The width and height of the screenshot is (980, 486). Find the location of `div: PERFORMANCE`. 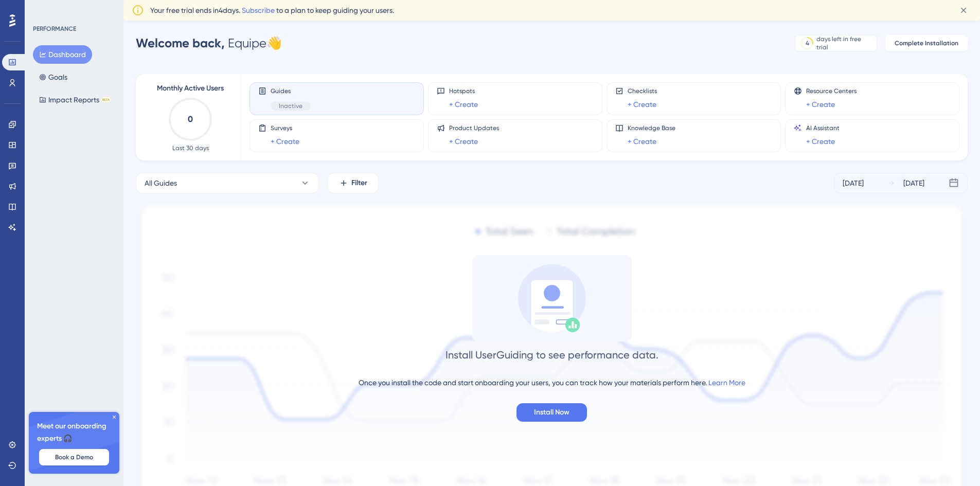

div: PERFORMANCE is located at coordinates (55, 29).